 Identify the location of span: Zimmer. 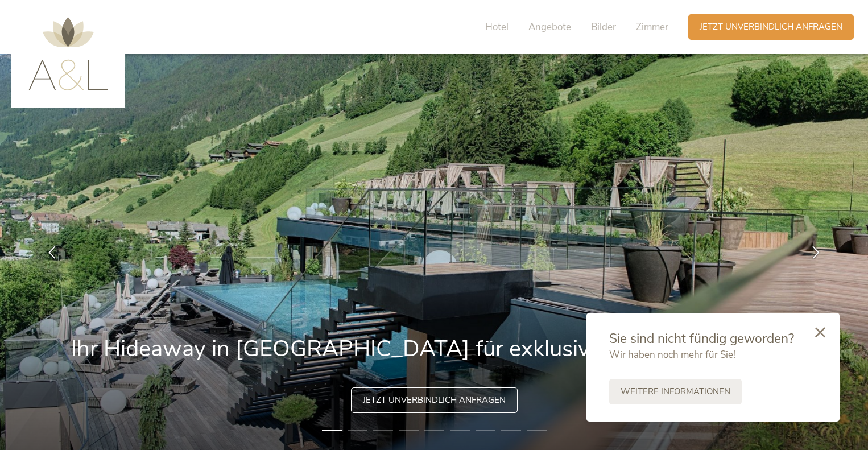
(651, 27).